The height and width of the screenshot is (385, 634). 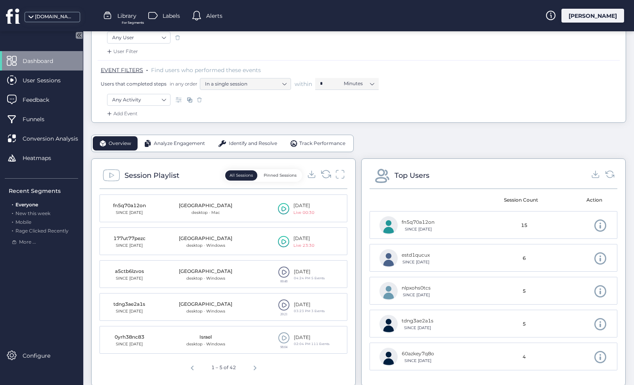 I want to click on span: Identify and Resolve, so click(x=253, y=144).